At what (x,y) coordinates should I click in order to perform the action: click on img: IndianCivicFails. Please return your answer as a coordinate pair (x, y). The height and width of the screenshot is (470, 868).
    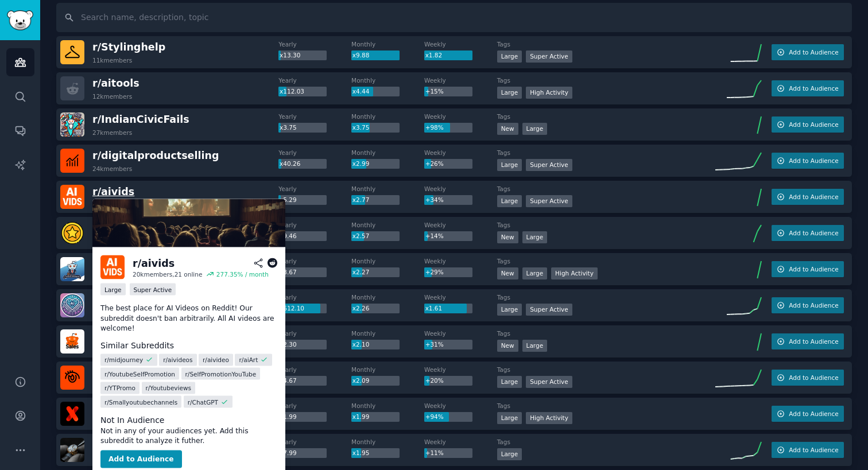
    Looking at the image, I should click on (72, 124).